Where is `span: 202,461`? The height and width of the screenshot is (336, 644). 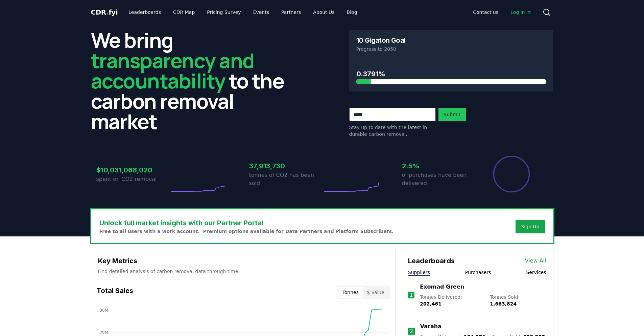
span: 202,461 is located at coordinates (431, 303).